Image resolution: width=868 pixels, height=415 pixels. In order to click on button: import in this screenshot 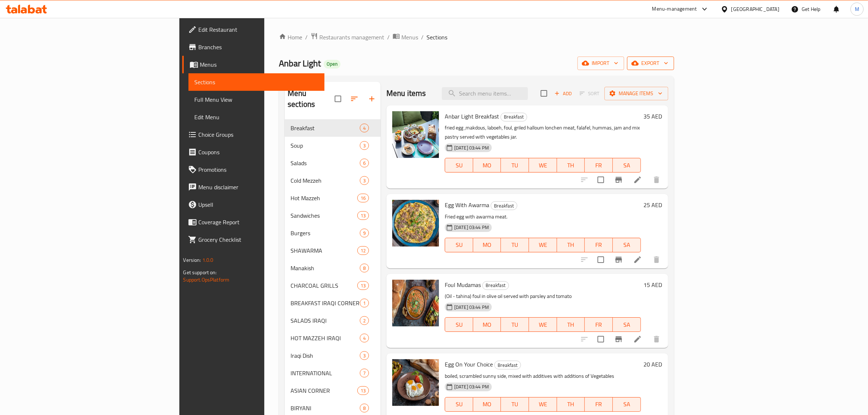, I will do `click(601, 63)`.